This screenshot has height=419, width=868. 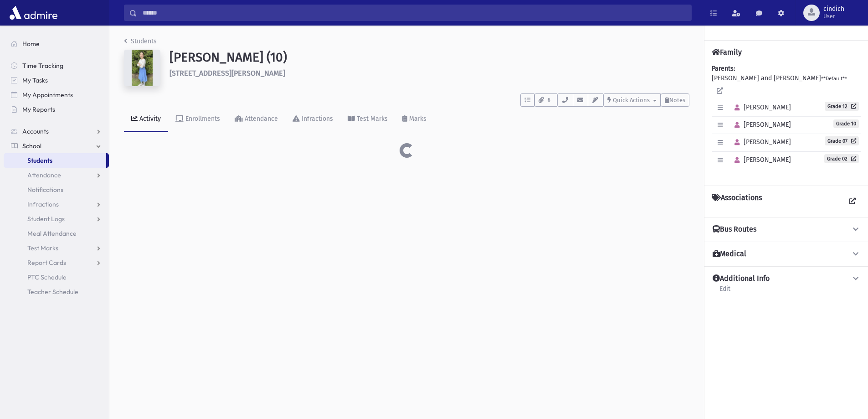 What do you see at coordinates (632, 100) in the screenshot?
I see `button: Quick Actions` at bounding box center [632, 100].